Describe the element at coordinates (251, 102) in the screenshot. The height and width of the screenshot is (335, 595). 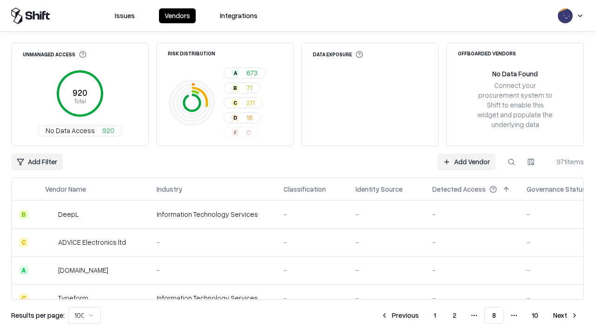
I see `span: 211` at that location.